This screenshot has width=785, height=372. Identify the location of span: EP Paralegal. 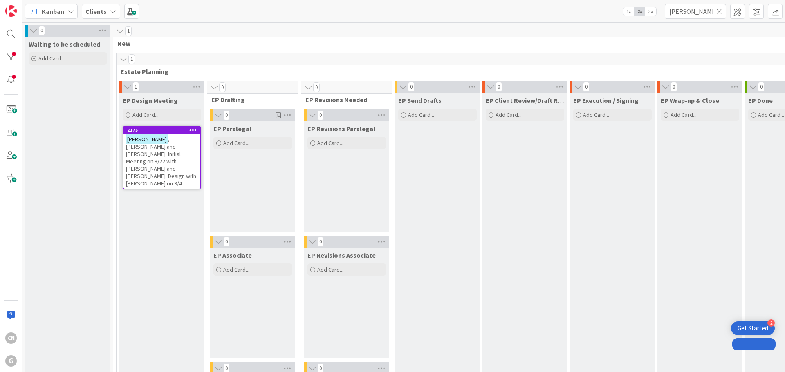
(232, 129).